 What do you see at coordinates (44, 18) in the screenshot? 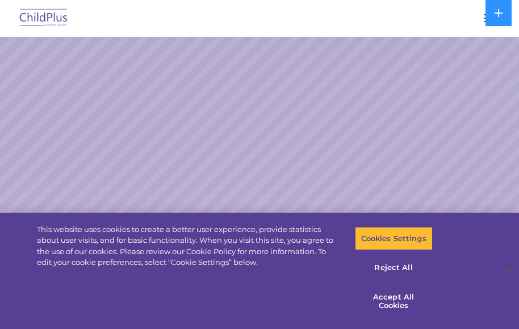
I see `img: ChildPlus by Procare Solutions` at bounding box center [44, 18].